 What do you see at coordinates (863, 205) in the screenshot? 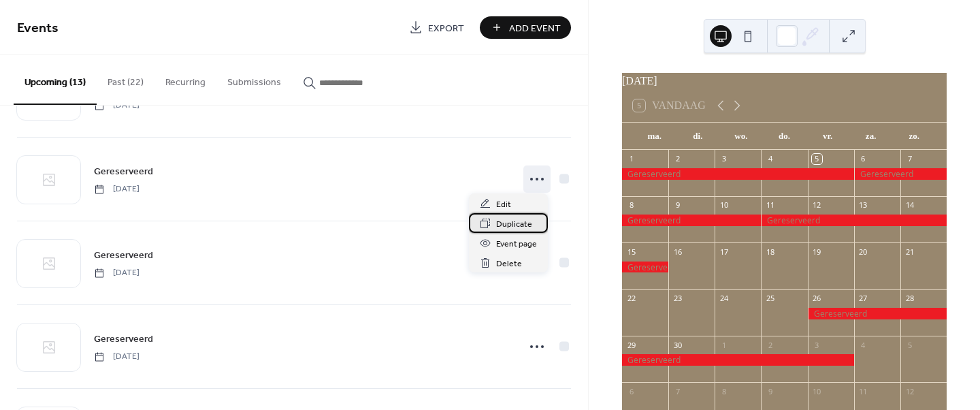
I see `div: 13` at bounding box center [863, 205].